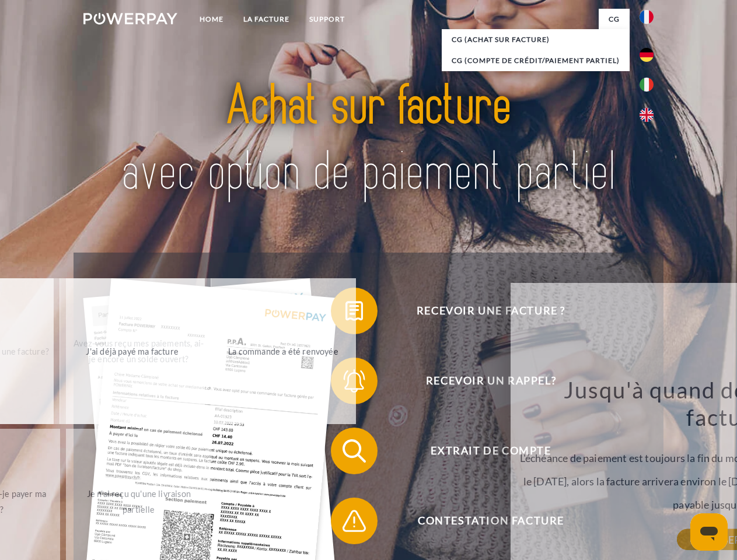 The width and height of the screenshot is (737, 560). What do you see at coordinates (266, 19) in the screenshot?
I see `a: LA FACTURE` at bounding box center [266, 19].